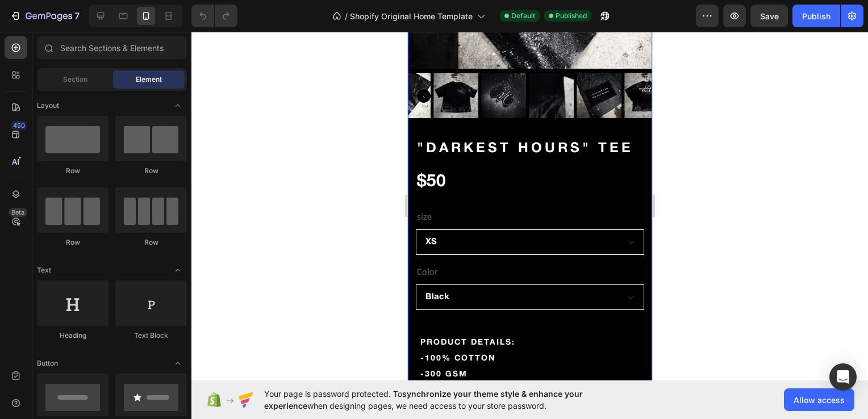 The height and width of the screenshot is (419, 868). I want to click on div: Heading, so click(73, 335).